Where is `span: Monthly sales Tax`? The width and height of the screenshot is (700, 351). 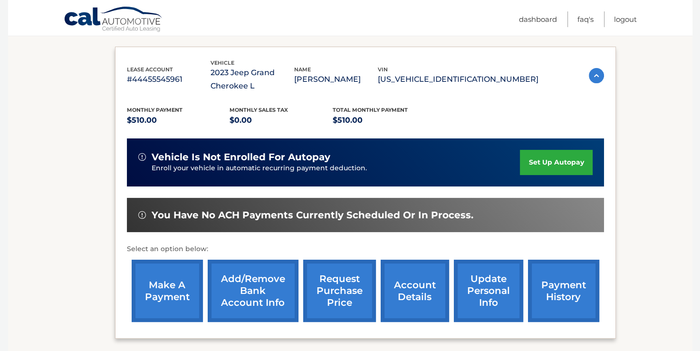
span: Monthly sales Tax is located at coordinates (258, 110).